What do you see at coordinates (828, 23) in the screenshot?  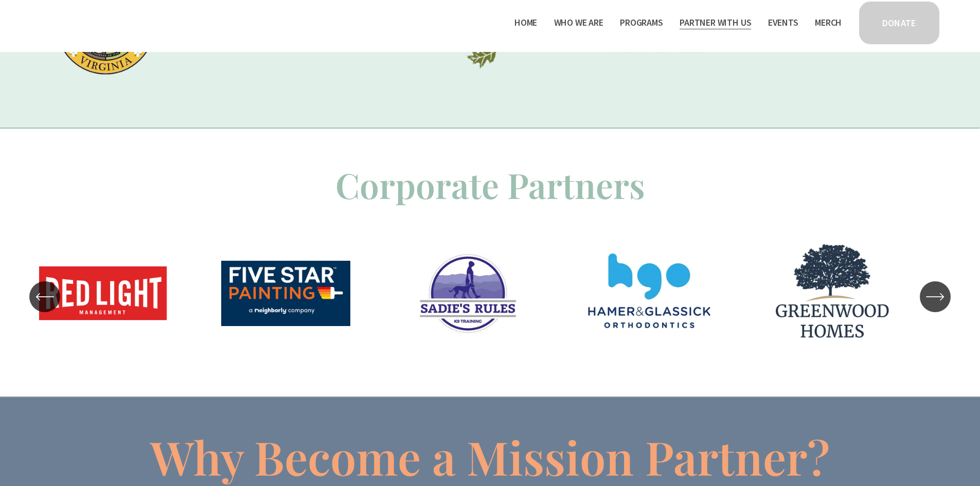 I see `a: Merch` at bounding box center [828, 23].